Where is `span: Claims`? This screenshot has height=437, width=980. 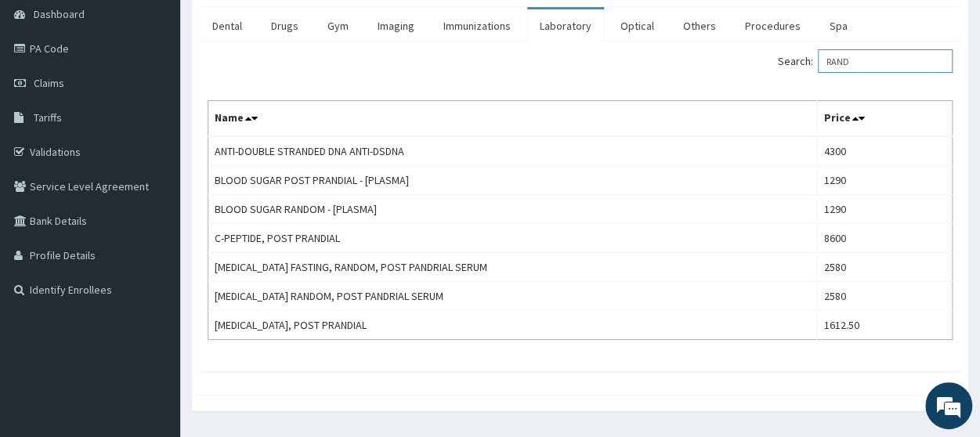
span: Claims is located at coordinates (49, 83).